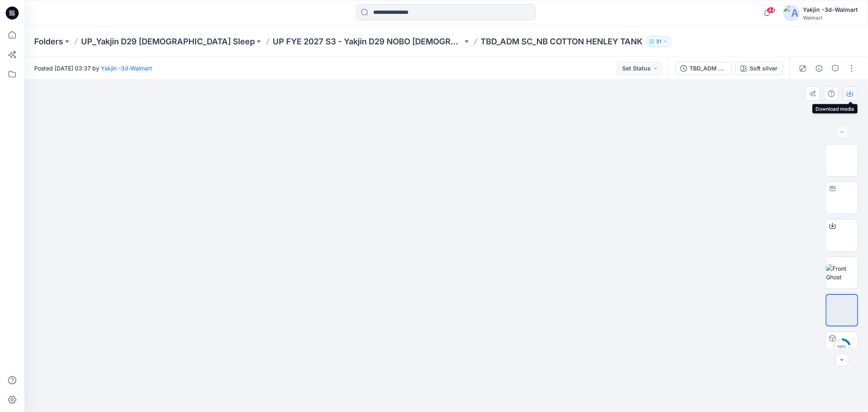 Image resolution: width=868 pixels, height=412 pixels. What do you see at coordinates (842, 272) in the screenshot?
I see `img: Front Ghost` at bounding box center [842, 272].